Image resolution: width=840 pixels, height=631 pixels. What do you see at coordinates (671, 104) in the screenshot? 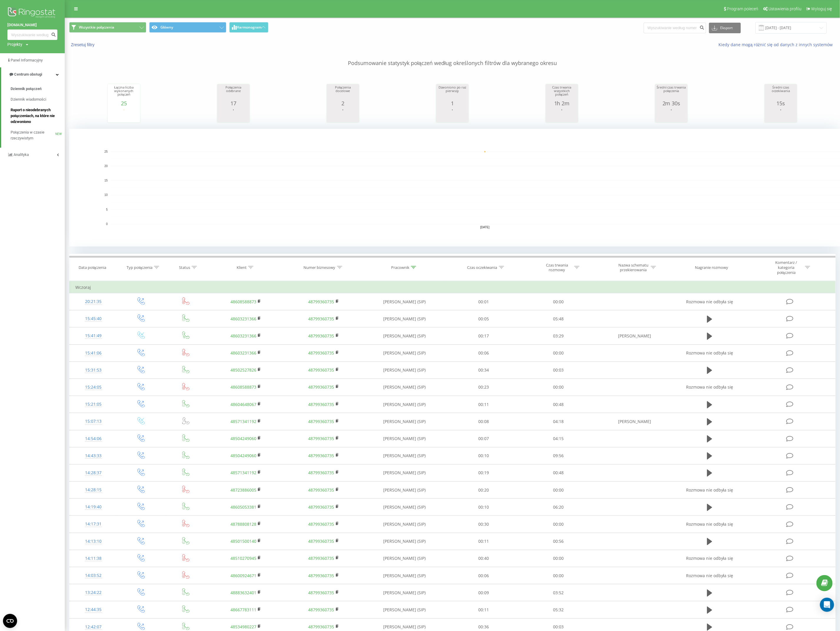
I see `div: 2m 30s` at bounding box center [671, 104].